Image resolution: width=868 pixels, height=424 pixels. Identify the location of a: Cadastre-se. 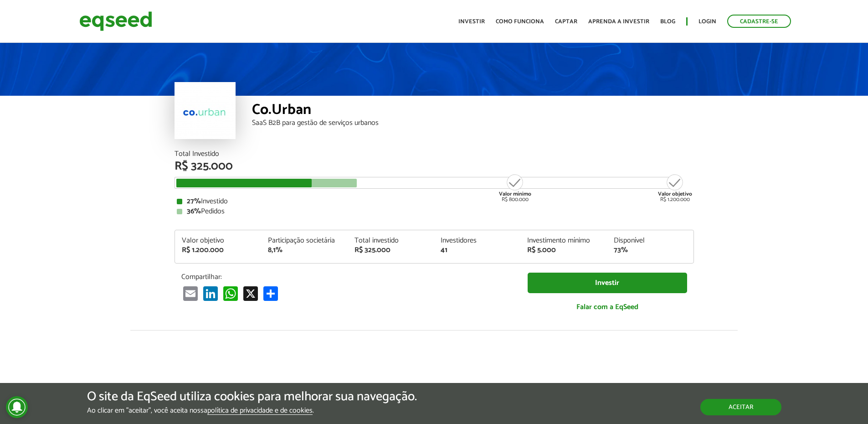
(759, 21).